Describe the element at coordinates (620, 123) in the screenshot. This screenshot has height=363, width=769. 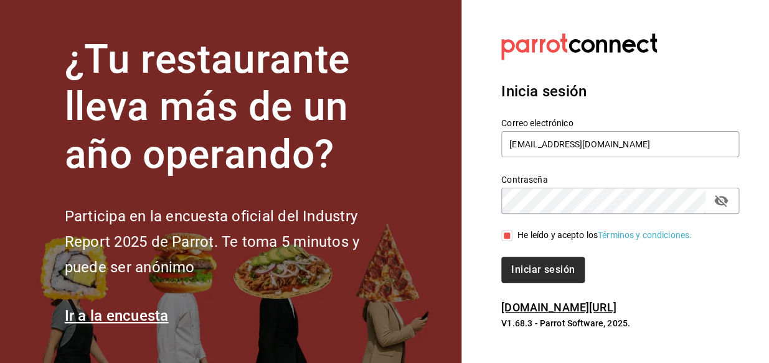
I see `label: Correo electrónico` at that location.